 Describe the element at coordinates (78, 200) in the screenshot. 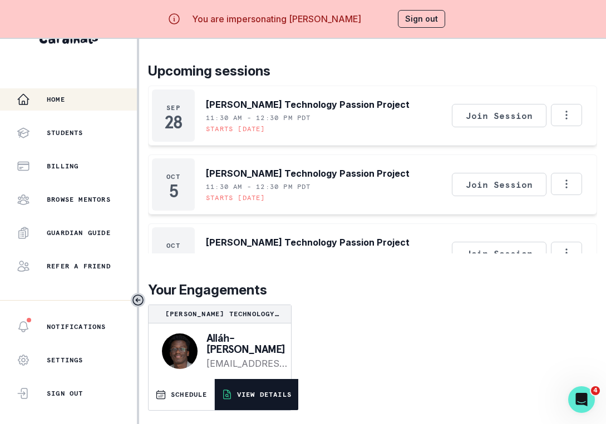

I see `p: Browse Mentors` at that location.